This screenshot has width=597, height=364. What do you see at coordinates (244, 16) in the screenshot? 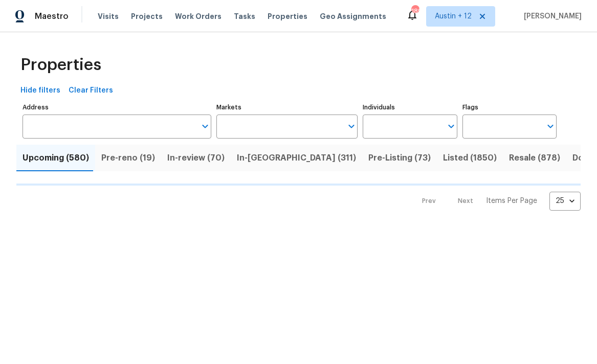
I see `span: Tasks` at bounding box center [244, 16].